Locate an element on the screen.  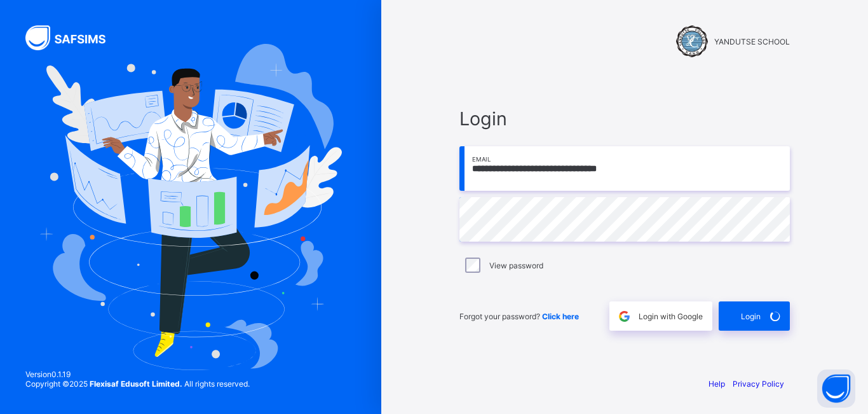
span: Forgot your password? is located at coordinates (519, 316).